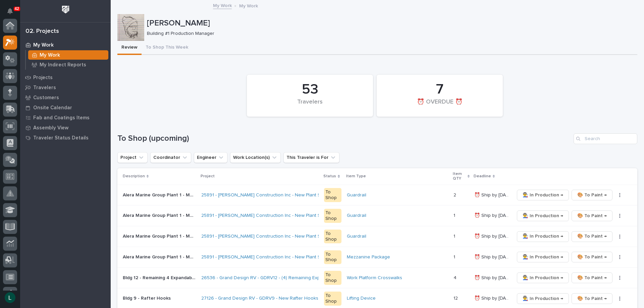 The height and width of the screenshot is (308, 644). Describe the element at coordinates (378, 257) in the screenshot. I see `tr: Alera Marine Group Plant 1 - Mezzanine #5Alera Marine Group Plant 1 - Mezzanine #5 25891 - [PERSO...` at that location.